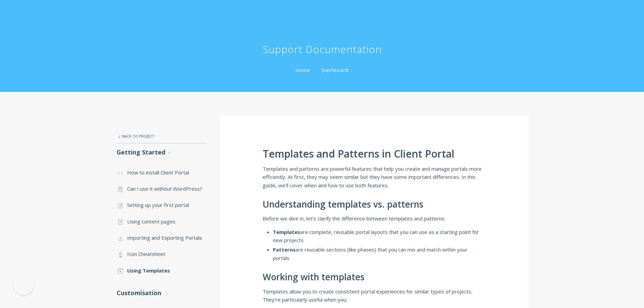 This screenshot has height=308, width=644. I want to click on a: Customisation, so click(162, 293).